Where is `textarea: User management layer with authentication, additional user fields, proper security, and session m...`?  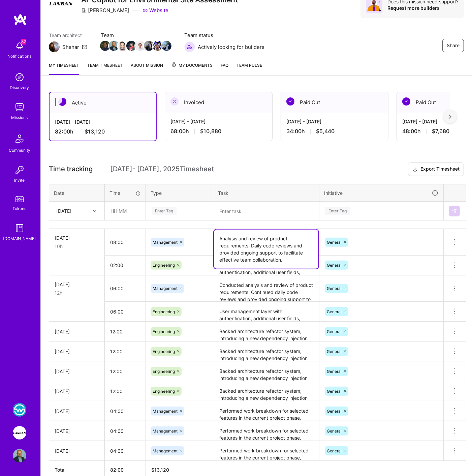
textarea: User management layer with authentication, additional user fields, proper security, and session m... is located at coordinates (266, 312).